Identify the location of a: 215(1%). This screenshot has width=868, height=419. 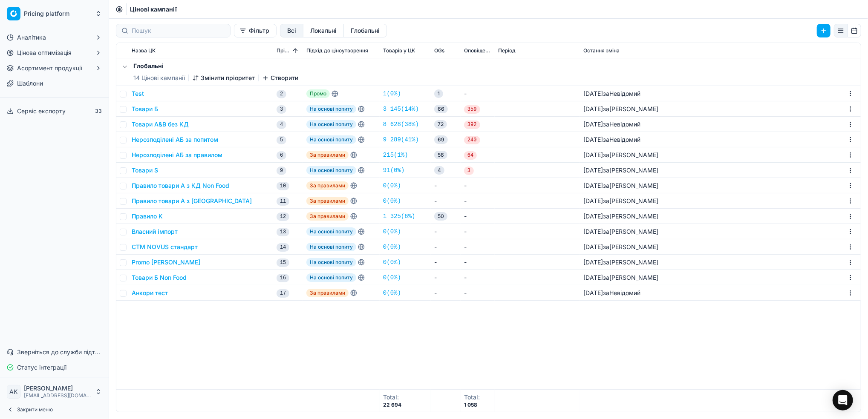
(396, 155).